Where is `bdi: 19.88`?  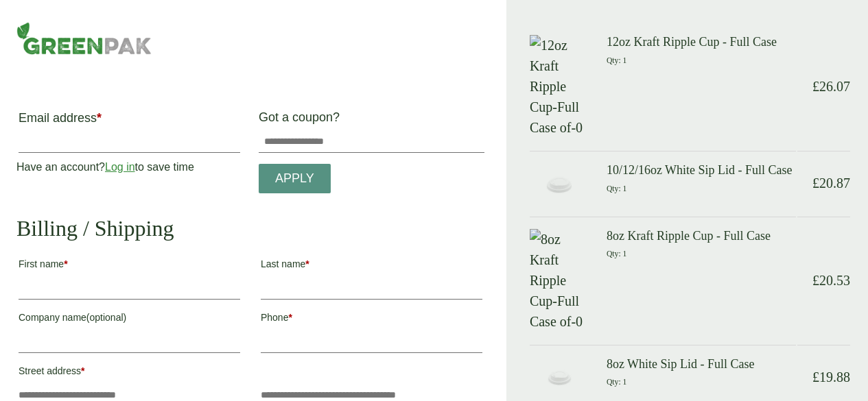 bdi: 19.88 is located at coordinates (831, 376).